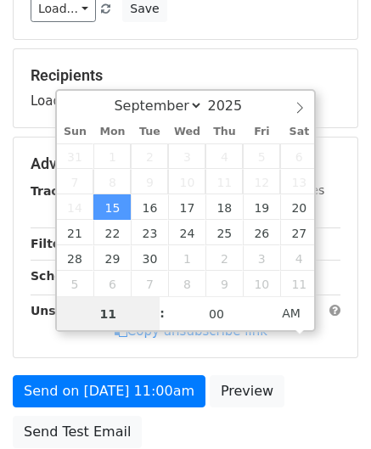 This screenshot has width=371, height=449. Describe the element at coordinates (76, 284) in the screenshot. I see `span: October 5, 2025` at that location.